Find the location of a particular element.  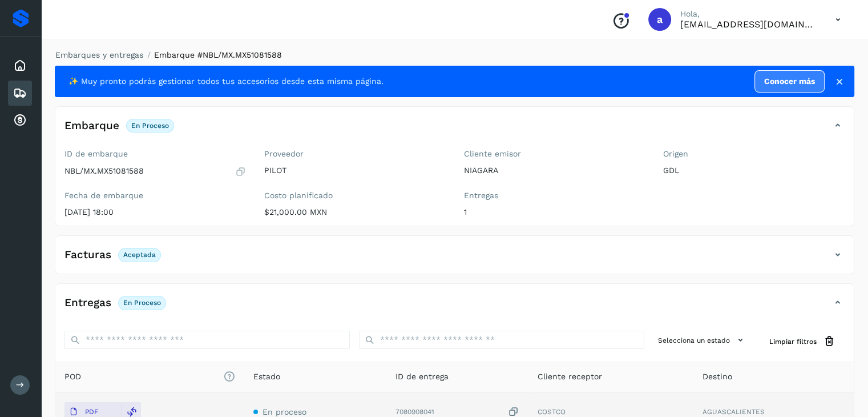

label: ID de embarque is located at coordinates (155, 154).